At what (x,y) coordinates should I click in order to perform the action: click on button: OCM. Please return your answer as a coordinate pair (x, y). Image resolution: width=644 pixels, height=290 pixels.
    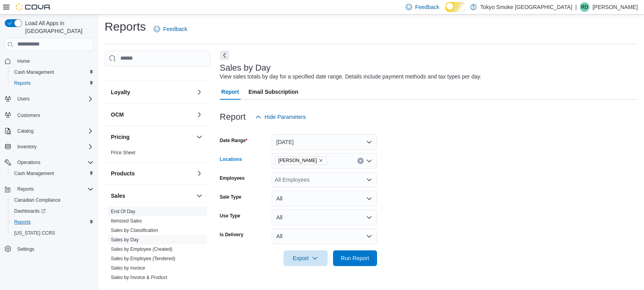
    Looking at the image, I should click on (199, 115).